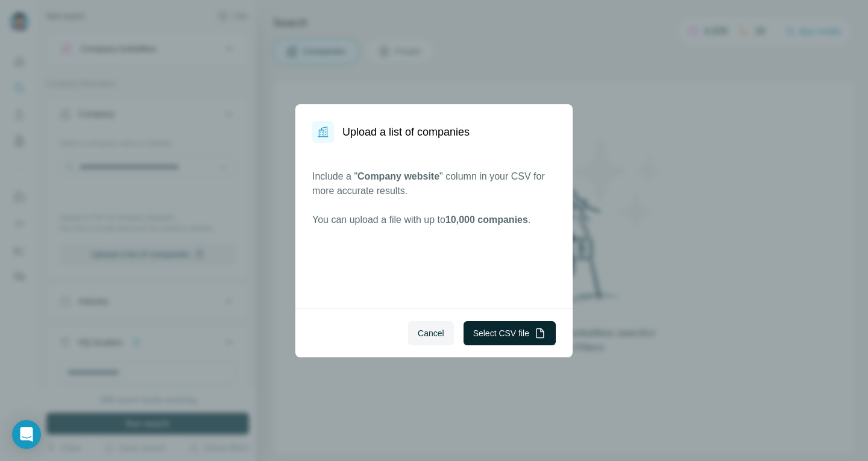  What do you see at coordinates (486, 219) in the screenshot?
I see `span: 10,000 companies` at bounding box center [486, 219].